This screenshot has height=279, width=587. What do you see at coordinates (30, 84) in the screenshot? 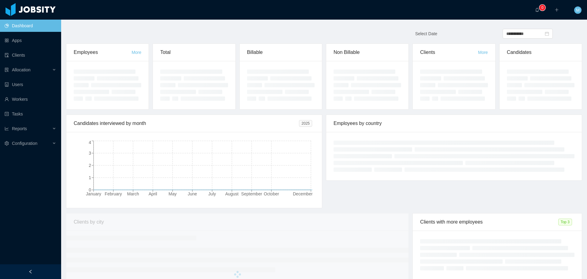
I see `a: icon: robotUsers` at bounding box center [30, 84].